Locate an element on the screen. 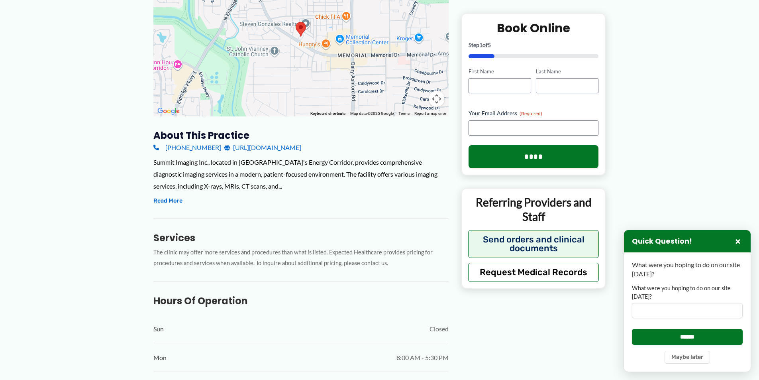  p: Referring Providers and Staff is located at coordinates (533, 209).